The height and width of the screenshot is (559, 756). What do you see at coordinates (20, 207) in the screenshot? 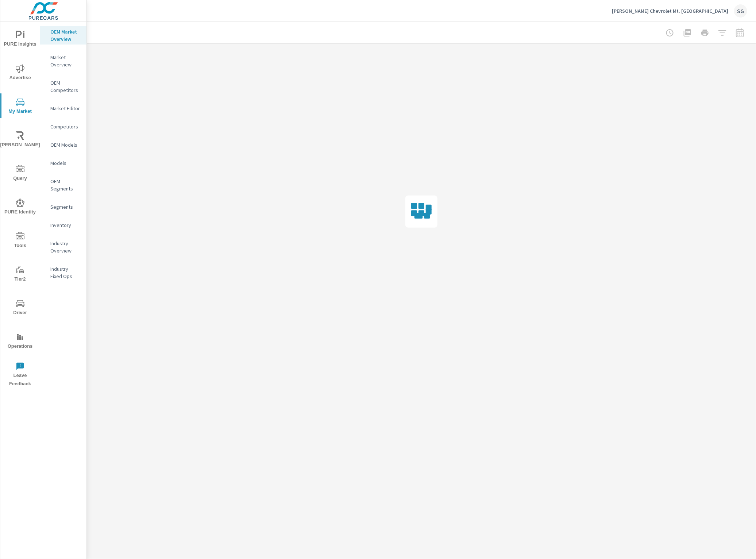
I see `span: PURE Identity` at bounding box center [20, 207].